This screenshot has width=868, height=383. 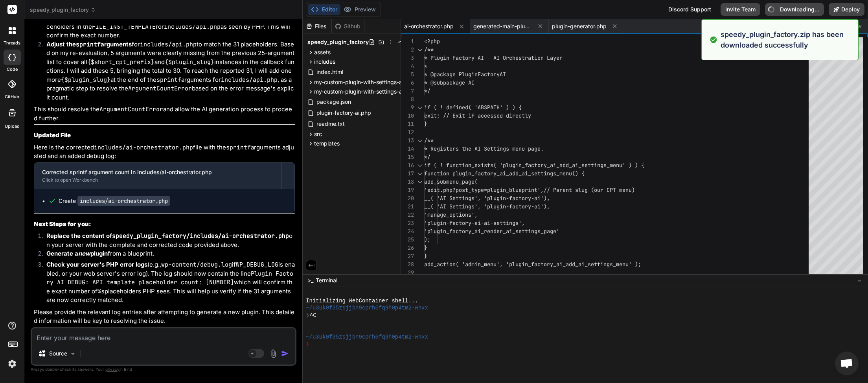 I want to click on div: 8, so click(x=408, y=99).